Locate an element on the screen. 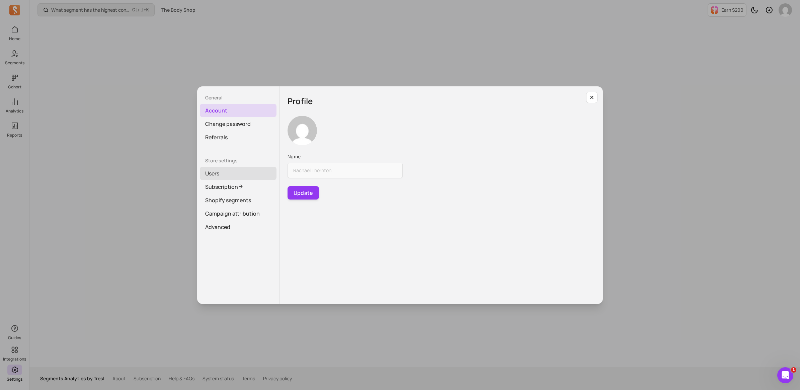 This screenshot has width=800, height=390. a: Referrals is located at coordinates (238, 137).